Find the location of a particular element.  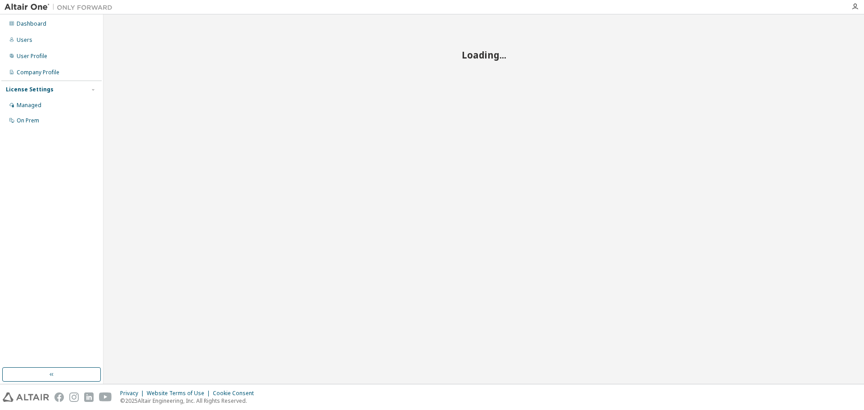

div: Cookie Consent is located at coordinates (236, 393).